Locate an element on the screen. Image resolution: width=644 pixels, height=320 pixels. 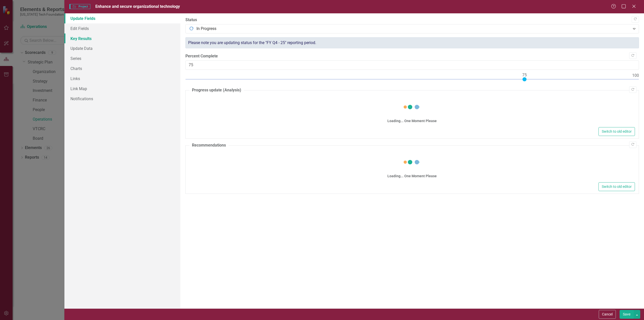
a: Links is located at coordinates (122, 78).